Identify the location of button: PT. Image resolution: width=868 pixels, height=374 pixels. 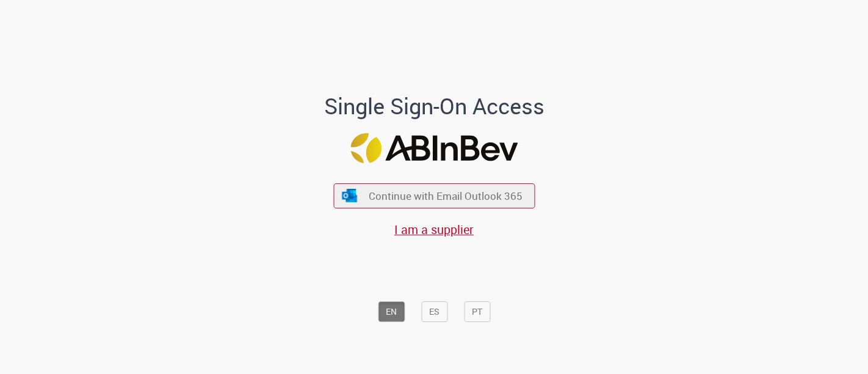
(476, 311).